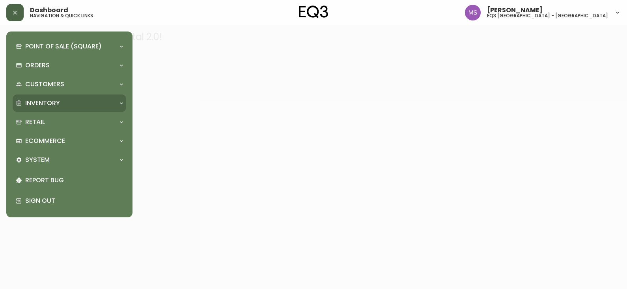 The image size is (627, 289). What do you see at coordinates (69, 160) in the screenshot?
I see `div: System` at bounding box center [69, 160].